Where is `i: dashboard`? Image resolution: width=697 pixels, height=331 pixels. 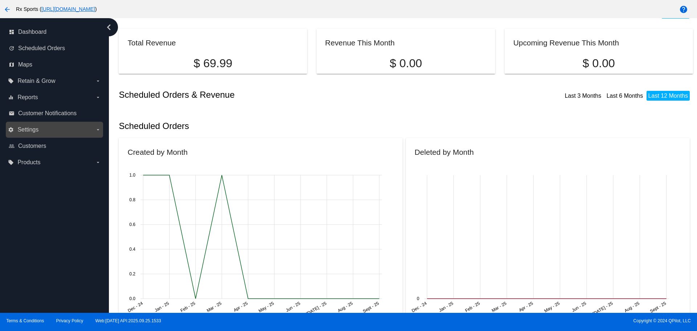
i: dashboard is located at coordinates (12, 32).